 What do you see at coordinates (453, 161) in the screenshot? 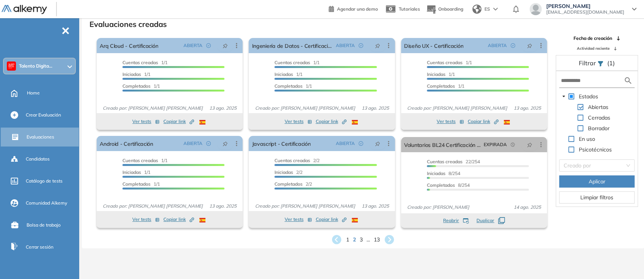
I see `span: 22/254` at bounding box center [453, 161].